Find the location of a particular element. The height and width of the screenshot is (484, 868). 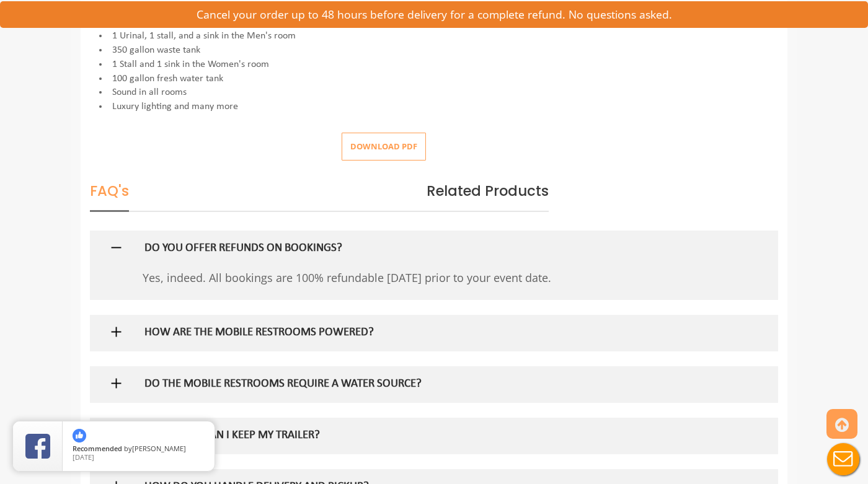

h5: DO THE MOBILE RESTROOMS REQUIRE A WATER SOURCE? is located at coordinates (414, 384).